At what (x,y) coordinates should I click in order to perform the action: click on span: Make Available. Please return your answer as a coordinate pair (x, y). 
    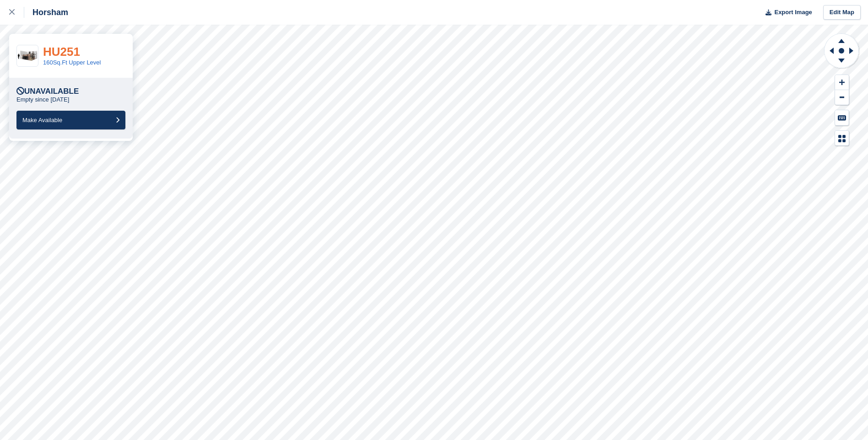
    Looking at the image, I should click on (42, 120).